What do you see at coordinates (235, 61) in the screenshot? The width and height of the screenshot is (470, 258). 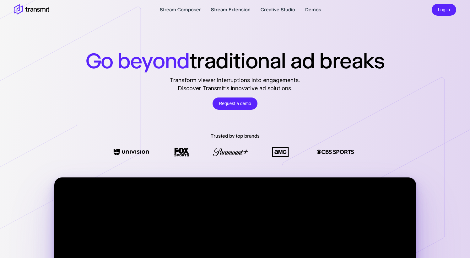 I see `h1: traditional ad breaks` at bounding box center [235, 61].